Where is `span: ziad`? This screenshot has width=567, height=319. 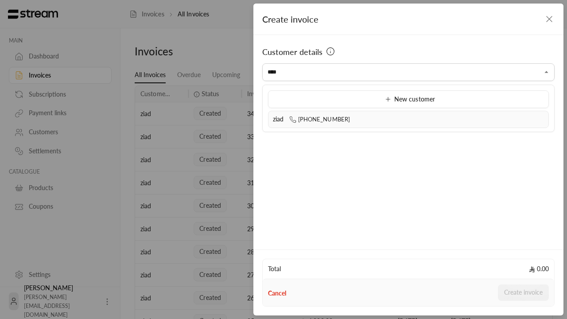
span: ziad is located at coordinates (278, 119).